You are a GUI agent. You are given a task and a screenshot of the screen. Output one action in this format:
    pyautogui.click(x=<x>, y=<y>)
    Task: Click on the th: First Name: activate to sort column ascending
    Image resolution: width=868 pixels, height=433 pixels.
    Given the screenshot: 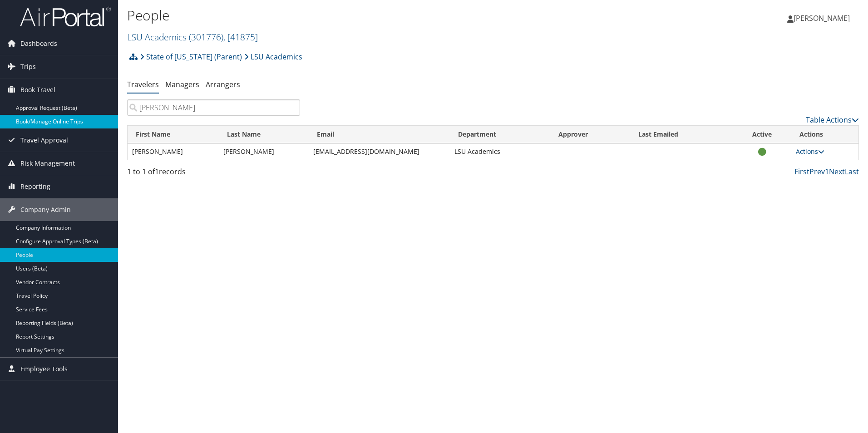 What is the action you would take?
    pyautogui.click(x=173, y=134)
    